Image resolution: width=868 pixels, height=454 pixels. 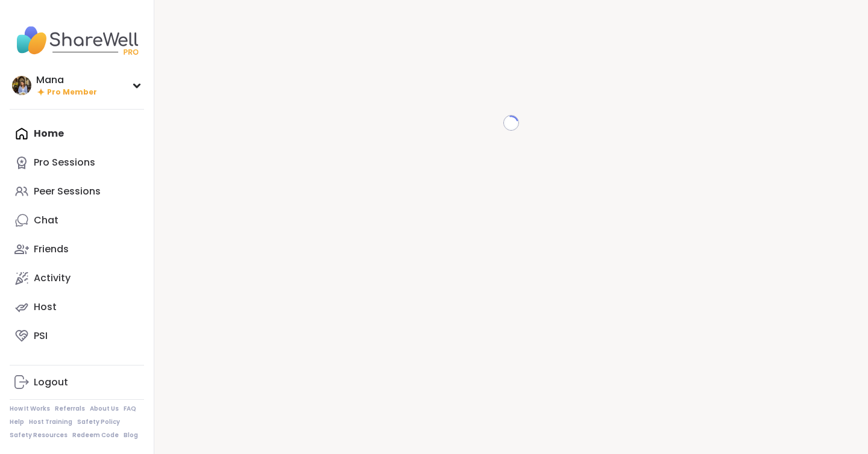 I want to click on a: Activity, so click(x=77, y=278).